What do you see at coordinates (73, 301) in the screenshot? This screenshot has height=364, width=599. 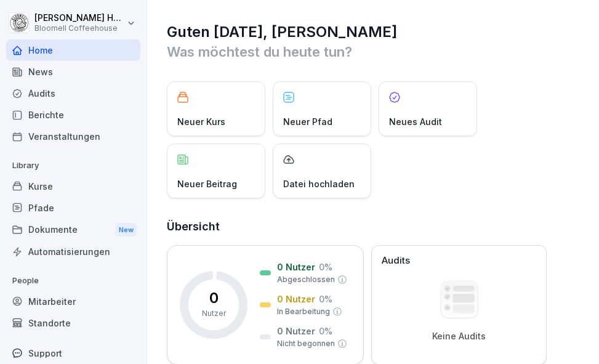 I see `a: Mitarbeiter` at bounding box center [73, 301].